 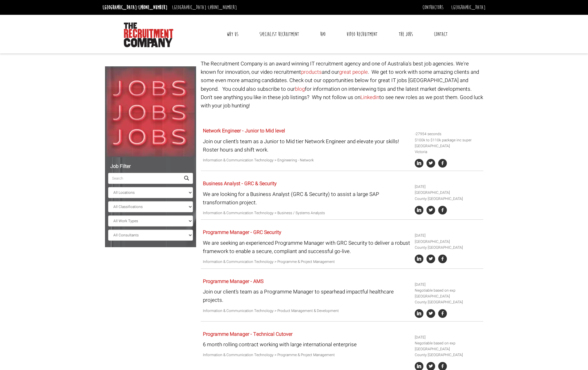 I want to click on p: Information & Communication Technology > Business / Systems Analysts, so click(x=307, y=213).